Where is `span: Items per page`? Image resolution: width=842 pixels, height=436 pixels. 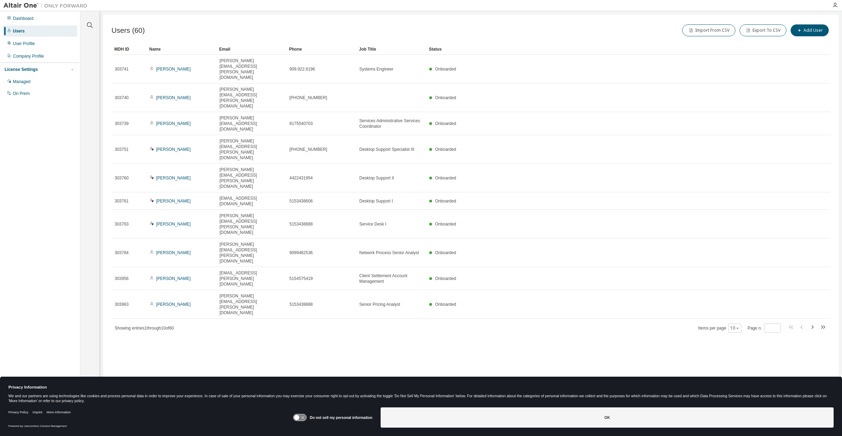 span: Items per page is located at coordinates (719, 328).